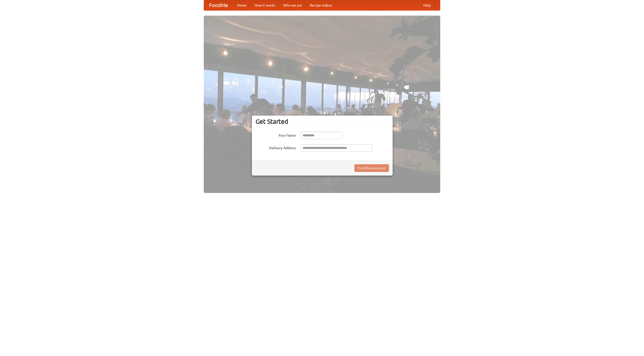 The height and width of the screenshot is (356, 644). What do you see at coordinates (427, 5) in the screenshot?
I see `a: Help` at bounding box center [427, 5].